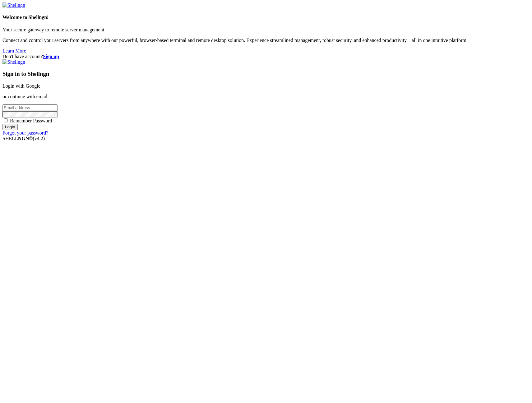 The width and height of the screenshot is (532, 403). I want to click on input: Remember Password, so click(5, 120).